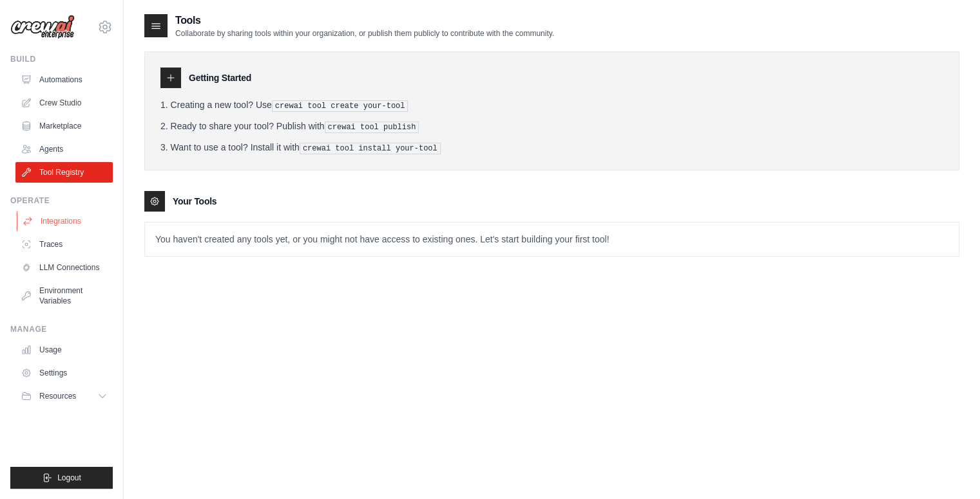 Image resolution: width=980 pixels, height=499 pixels. Describe the element at coordinates (61, 200) in the screenshot. I see `div: Operate` at that location.